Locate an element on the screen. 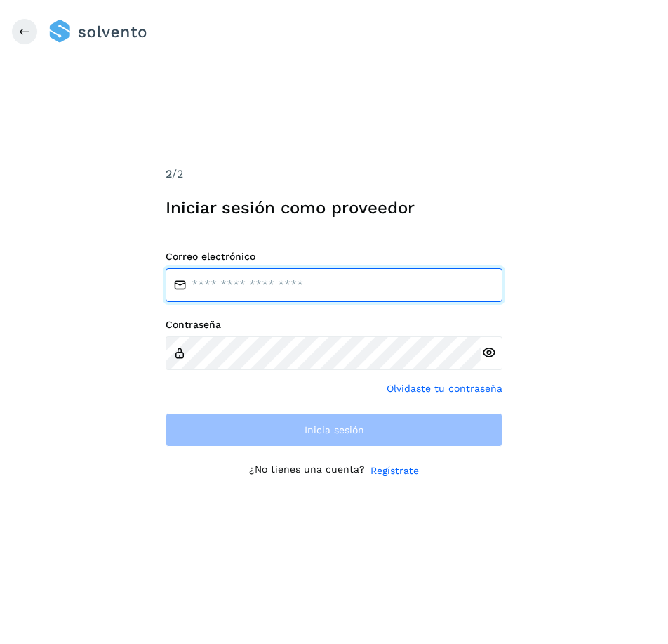  div: /2 is located at coordinates (334, 174).